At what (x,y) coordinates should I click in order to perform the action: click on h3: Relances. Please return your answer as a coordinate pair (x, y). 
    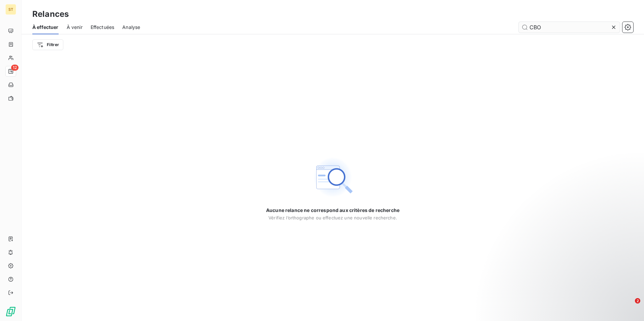
    Looking at the image, I should click on (50, 14).